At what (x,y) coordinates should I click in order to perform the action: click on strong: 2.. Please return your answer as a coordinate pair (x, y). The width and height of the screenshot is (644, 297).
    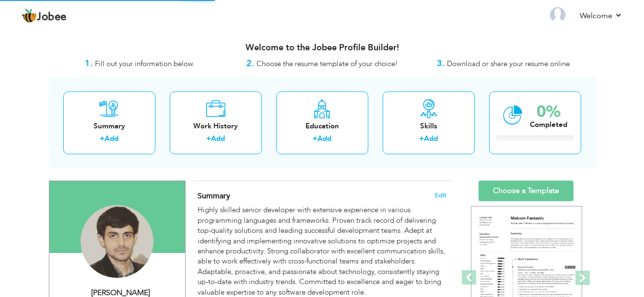
    Looking at the image, I should click on (250, 63).